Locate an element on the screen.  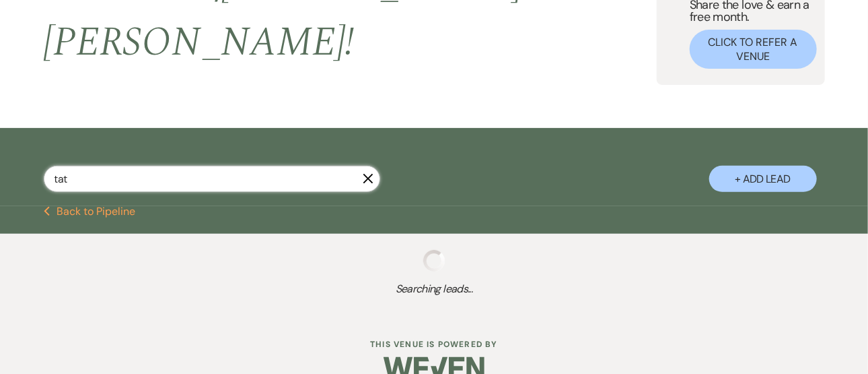
button: Back to Pipeline is located at coordinates (89, 211).